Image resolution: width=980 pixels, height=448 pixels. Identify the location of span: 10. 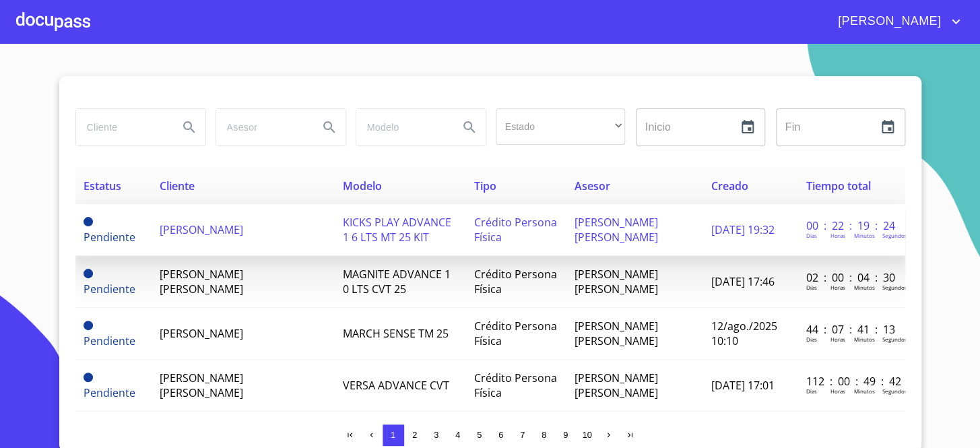
(586, 434).